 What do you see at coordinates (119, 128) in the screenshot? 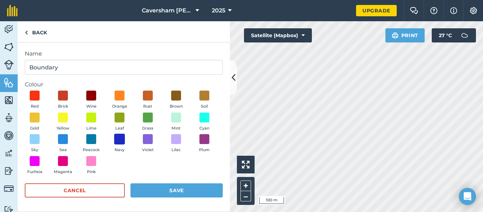
I see `span: Leaf` at bounding box center [119, 128].